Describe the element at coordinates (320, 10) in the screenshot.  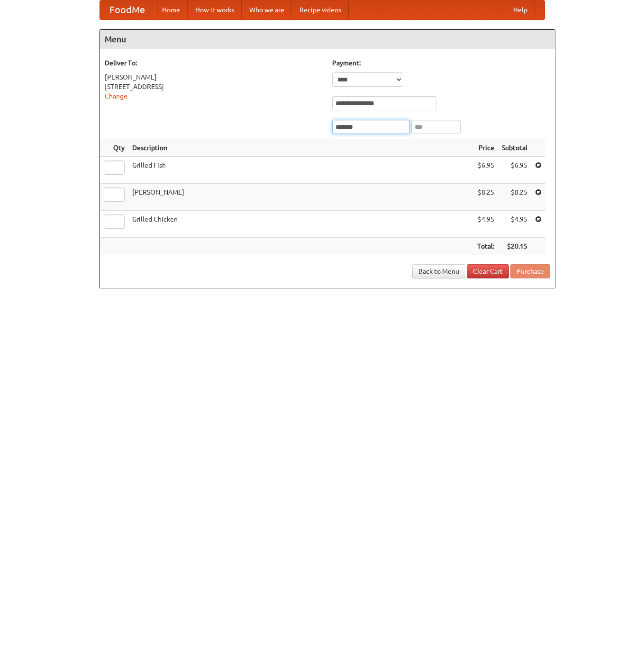
I see `a: Recipe videos` at that location.